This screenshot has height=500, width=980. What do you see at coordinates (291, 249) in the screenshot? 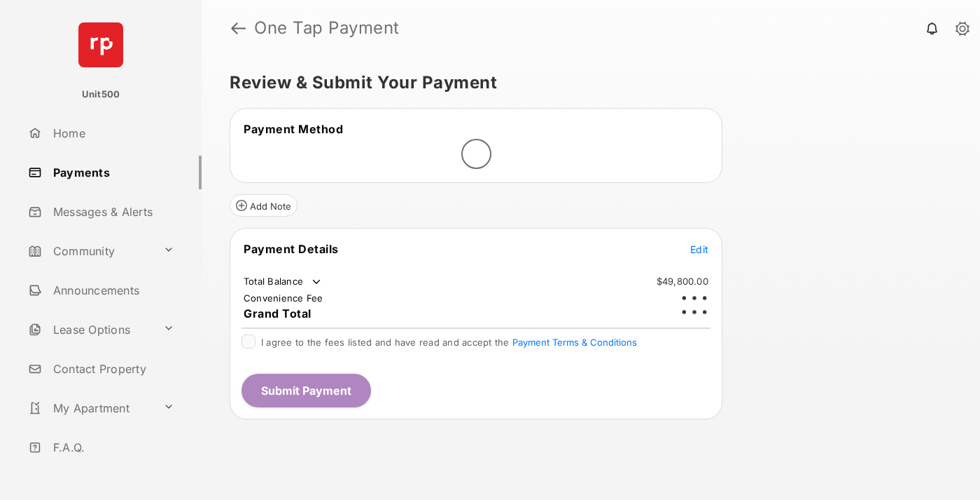
I see `span: Payment Details` at bounding box center [291, 249].